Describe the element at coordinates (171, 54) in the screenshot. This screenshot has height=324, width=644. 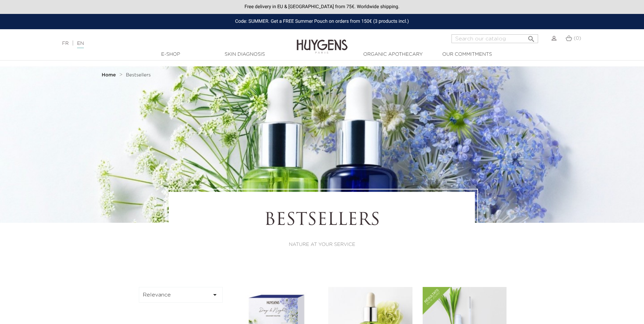
I see `a: E-Shop` at that location.